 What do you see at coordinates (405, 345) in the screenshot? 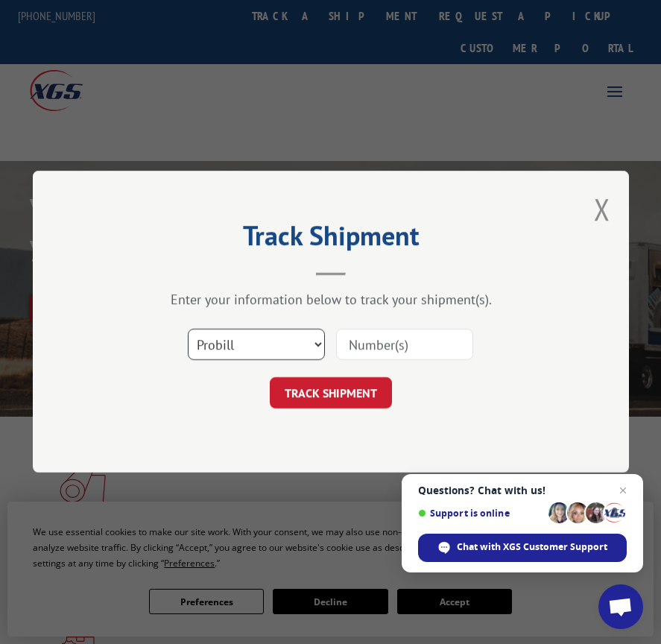
I see `input: Number(s)` at bounding box center [405, 345].